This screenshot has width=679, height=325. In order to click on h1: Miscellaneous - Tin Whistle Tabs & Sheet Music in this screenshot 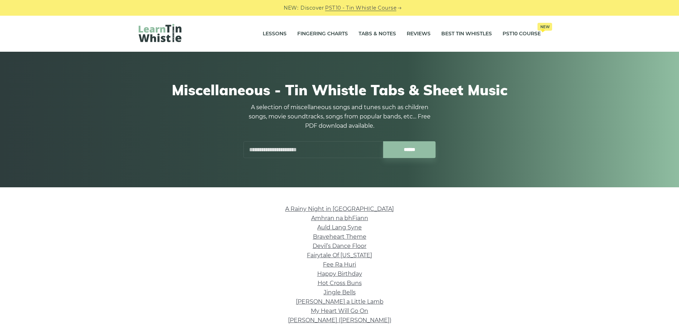, I will do `click(340, 90)`.